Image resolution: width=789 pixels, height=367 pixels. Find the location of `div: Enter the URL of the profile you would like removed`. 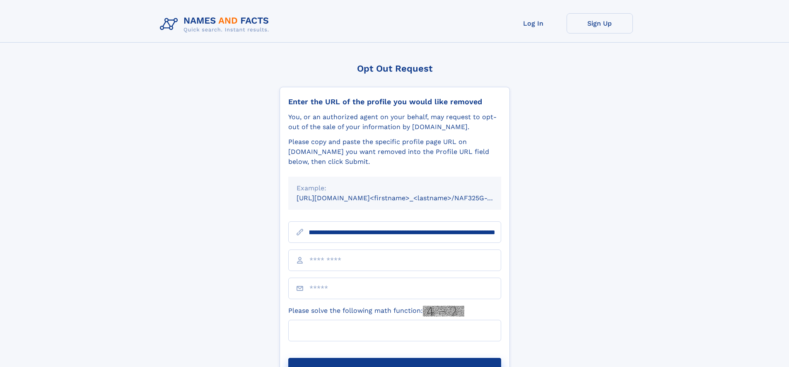

div: Enter the URL of the profile you would like removed is located at coordinates (394, 102).